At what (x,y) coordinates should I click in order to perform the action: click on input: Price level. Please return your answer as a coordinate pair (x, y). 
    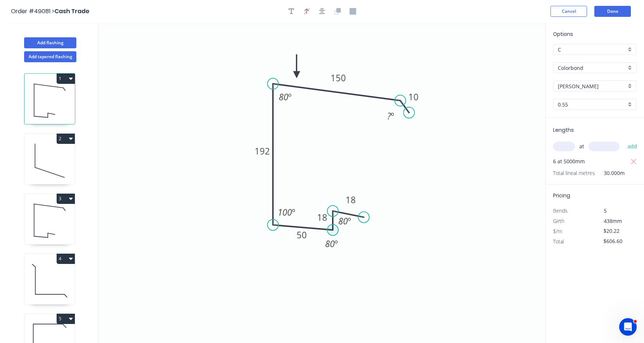
    Looking at the image, I should click on (592, 49).